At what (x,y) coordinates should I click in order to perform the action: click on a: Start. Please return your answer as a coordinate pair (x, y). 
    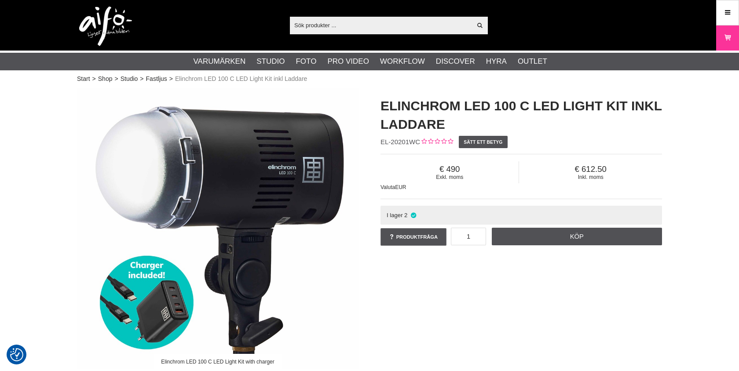
    Looking at the image, I should click on (84, 79).